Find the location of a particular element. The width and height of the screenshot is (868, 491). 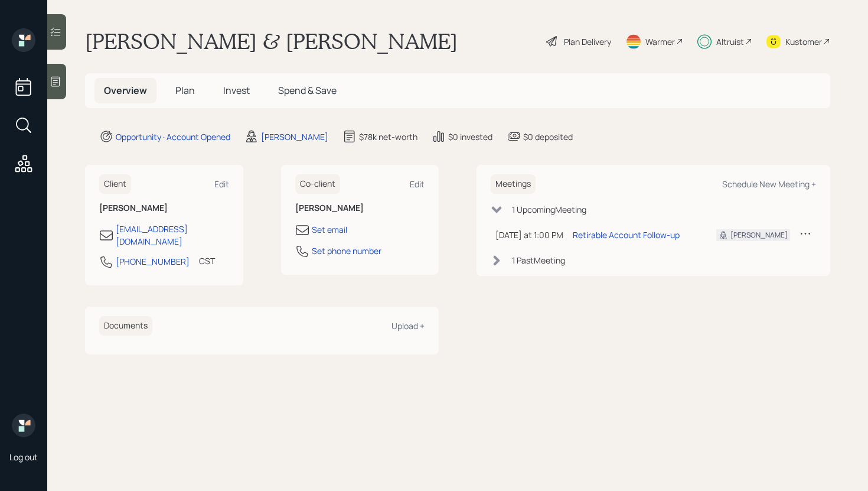

div: Schedule New Meeting + is located at coordinates (769, 184).